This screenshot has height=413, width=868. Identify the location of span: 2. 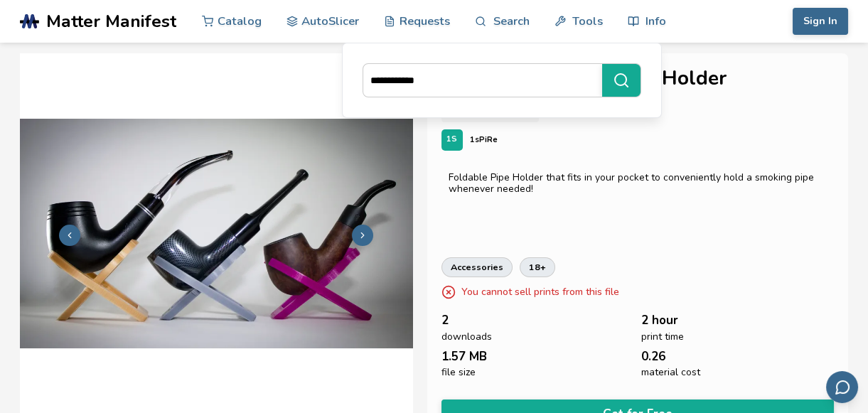
(445, 320).